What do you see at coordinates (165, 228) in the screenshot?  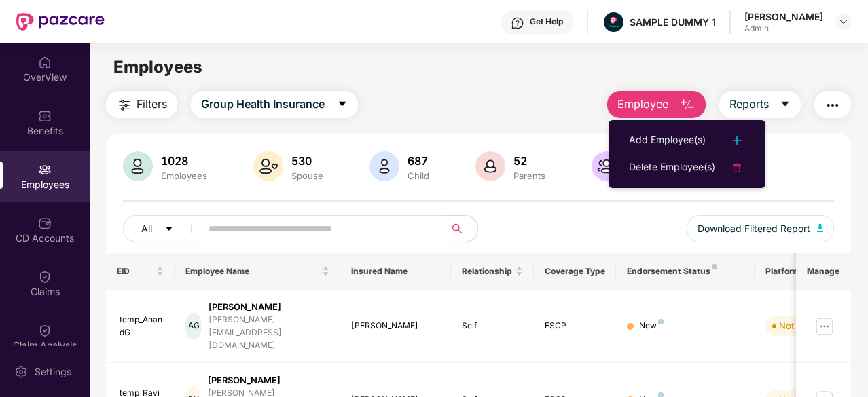 I see `button: Allcaret-down` at bounding box center [165, 228].